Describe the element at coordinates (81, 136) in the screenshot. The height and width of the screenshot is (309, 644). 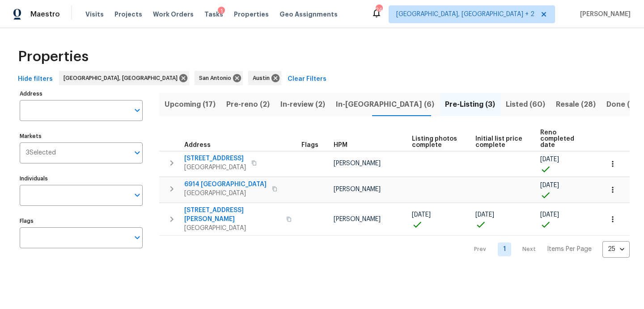
I see `label: Markets` at that location.